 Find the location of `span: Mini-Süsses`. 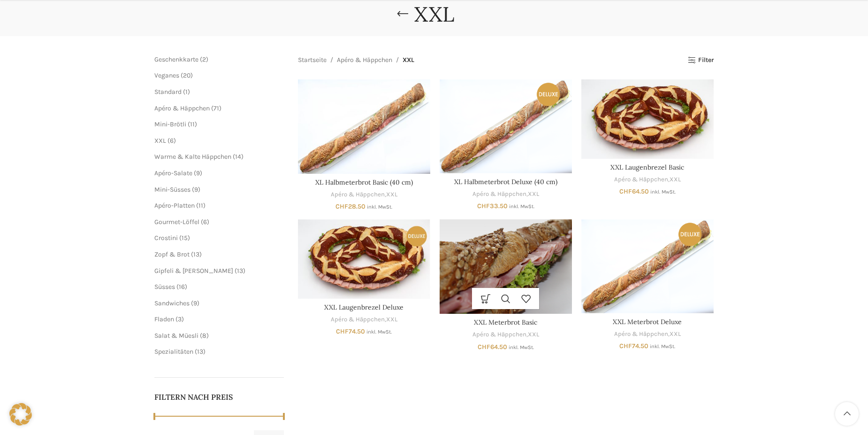

span: Mini-Süsses is located at coordinates (172, 189).